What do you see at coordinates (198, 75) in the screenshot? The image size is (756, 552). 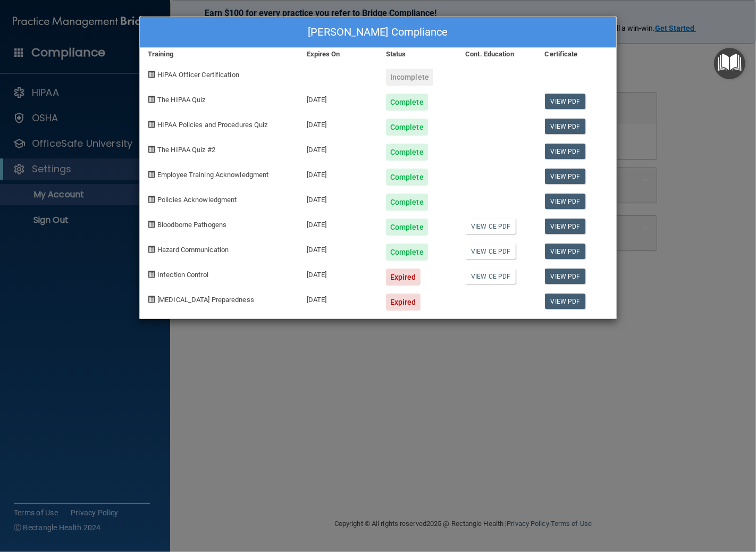 I see `span: HIPAA Officer Certification` at bounding box center [198, 75].